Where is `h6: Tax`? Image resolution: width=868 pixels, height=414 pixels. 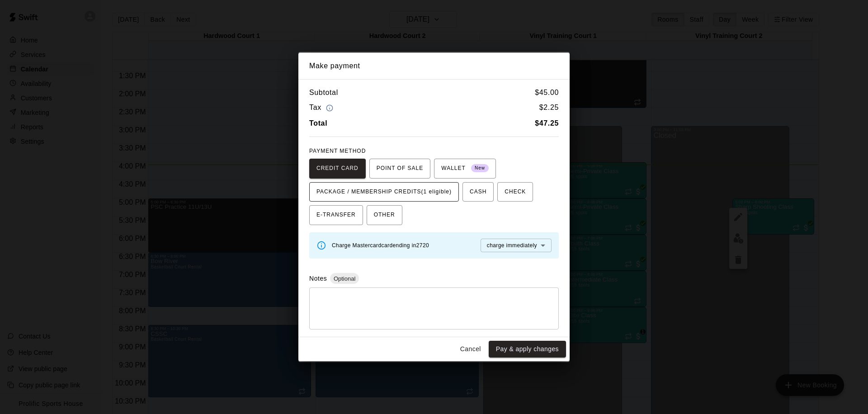 h6: Tax is located at coordinates (322, 108).